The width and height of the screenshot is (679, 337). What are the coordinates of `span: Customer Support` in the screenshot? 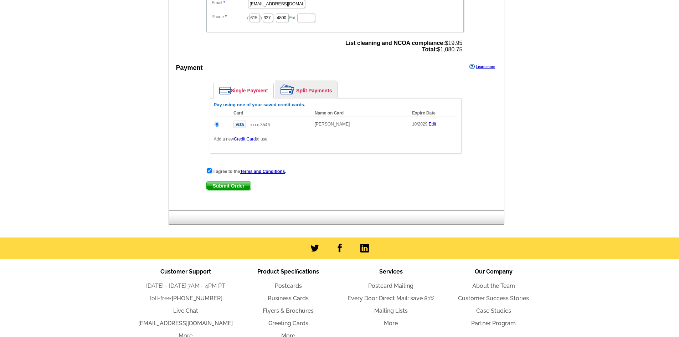 It's located at (186, 271).